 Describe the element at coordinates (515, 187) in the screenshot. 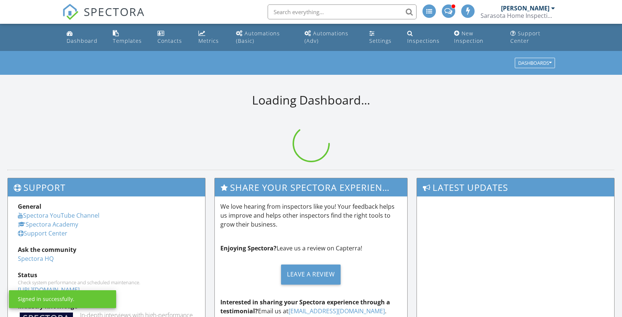

I see `h3: Latest Updates` at that location.